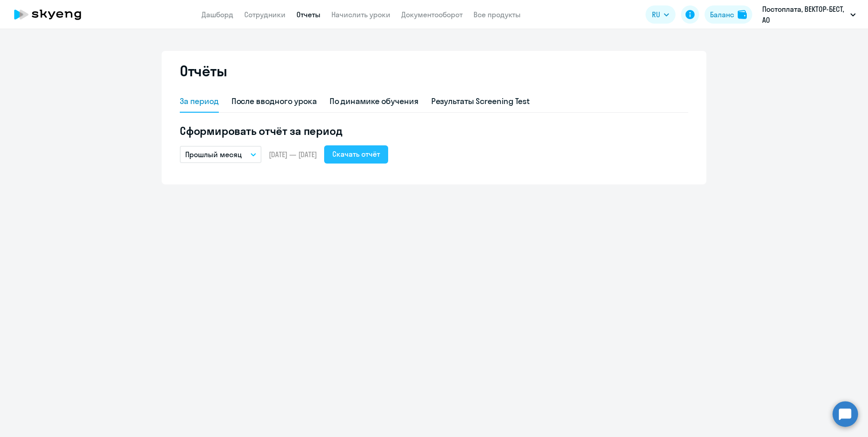 This screenshot has height=437, width=868. Describe the element at coordinates (480, 101) in the screenshot. I see `div: Результаты Screening Test` at that location.